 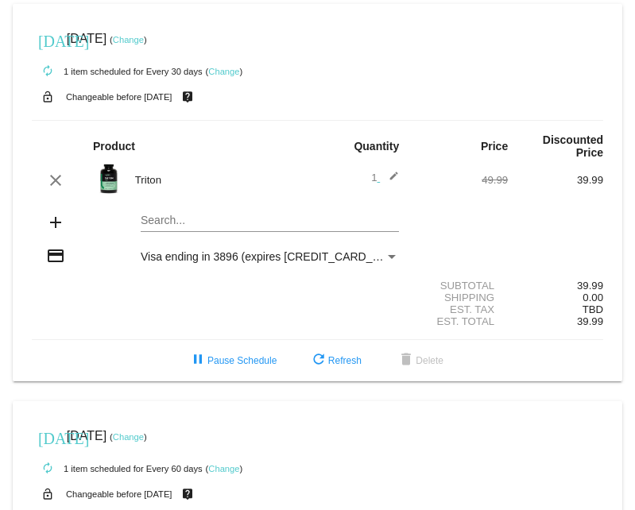 I want to click on input: Search..., so click(x=269, y=221).